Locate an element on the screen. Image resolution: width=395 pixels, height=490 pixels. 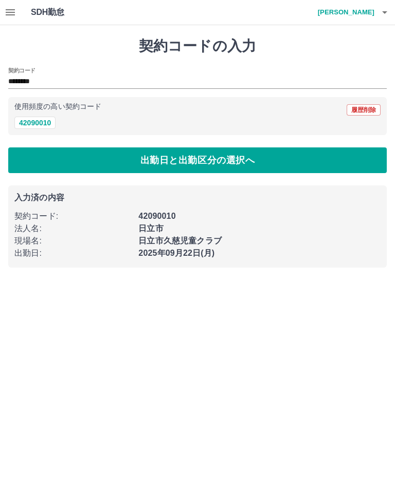
p: 使用頻度の高い契約コード is located at coordinates (58, 107).